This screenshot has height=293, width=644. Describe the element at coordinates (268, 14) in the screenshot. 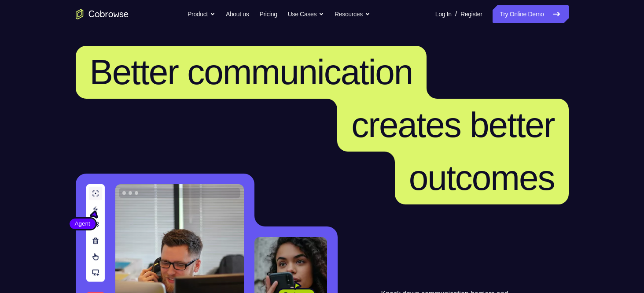

I see `a: Pricing` at that location.